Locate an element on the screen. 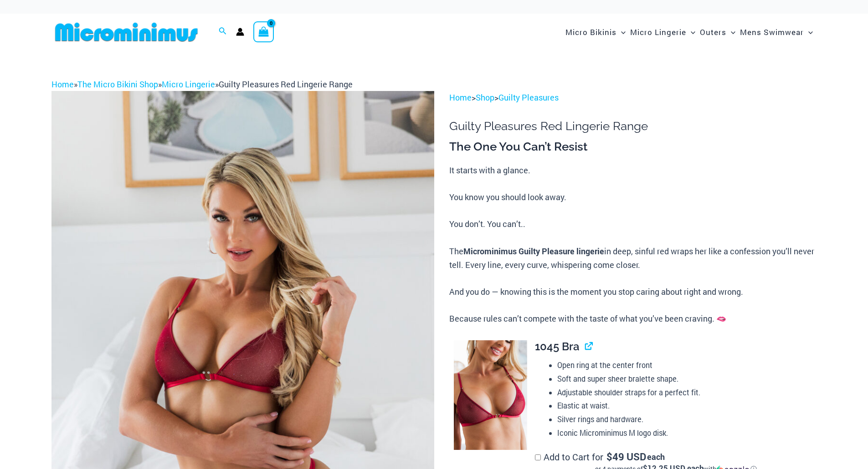 This screenshot has height=469, width=868. li: Adjustable shoulder straps for a perfect fit. is located at coordinates (687, 393).